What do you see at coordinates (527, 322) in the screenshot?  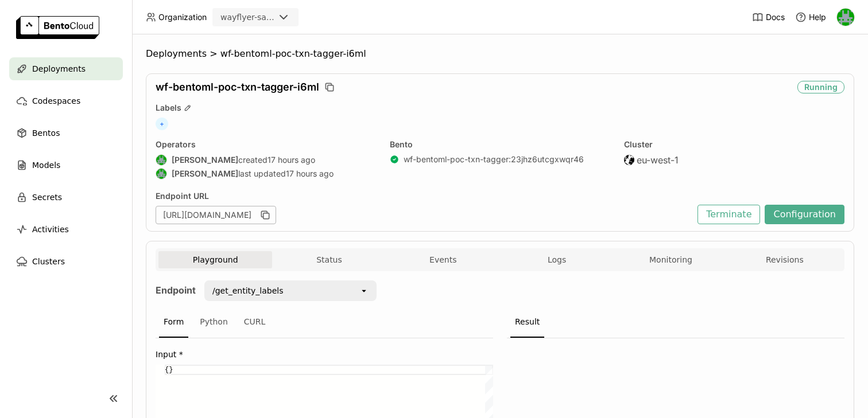 I see `div: Result` at bounding box center [527, 322].